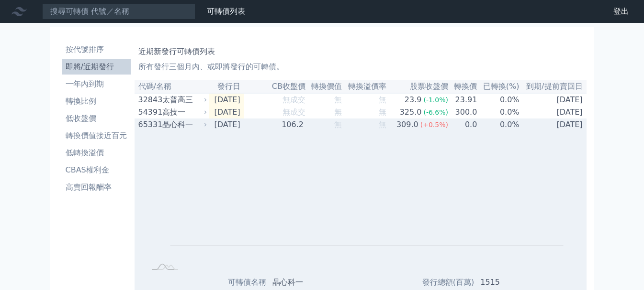 The width and height of the screenshot is (644, 290). I want to click on div: 65331, so click(149, 125).